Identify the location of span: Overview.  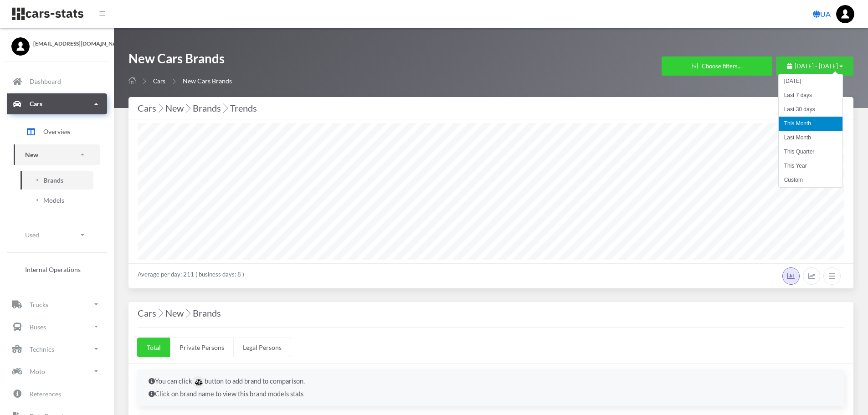
(57, 132).